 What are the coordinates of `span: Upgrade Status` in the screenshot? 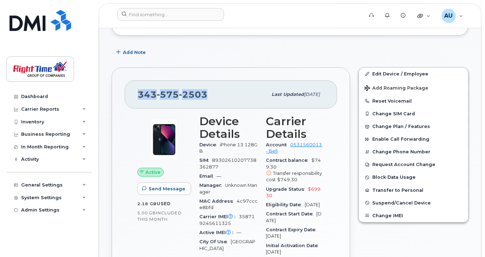 It's located at (287, 189).